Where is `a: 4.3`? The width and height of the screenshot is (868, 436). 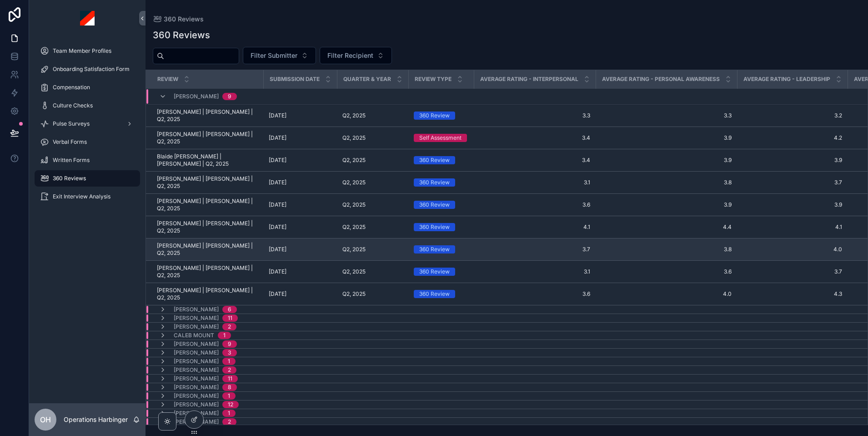 a: 4.3 is located at coordinates (792, 294).